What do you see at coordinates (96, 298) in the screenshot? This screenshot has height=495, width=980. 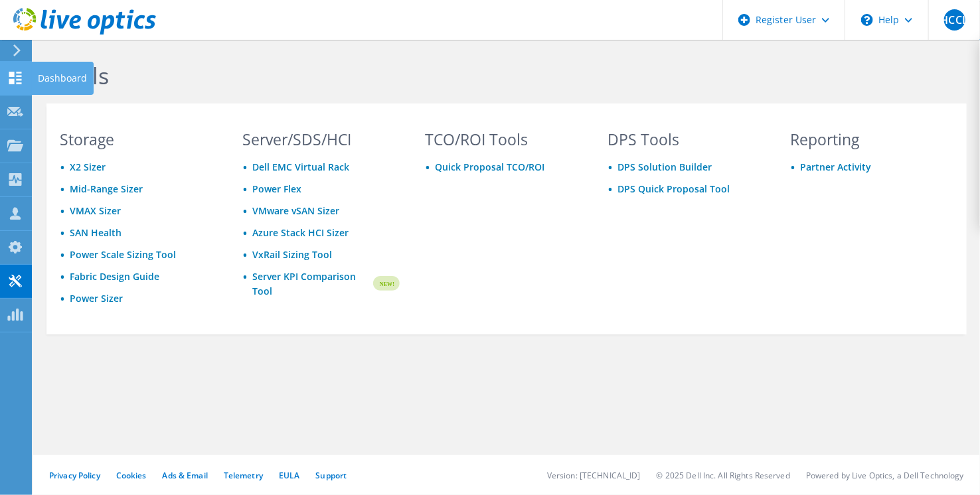 I see `a: Power Sizer` at bounding box center [96, 298].